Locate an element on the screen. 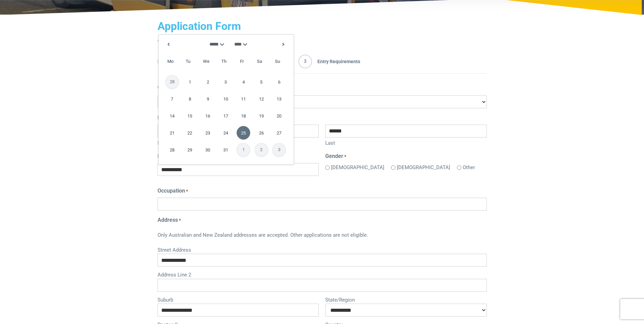 Image resolution: width=644 pixels, height=324 pixels. a: 15 is located at coordinates (190, 116).